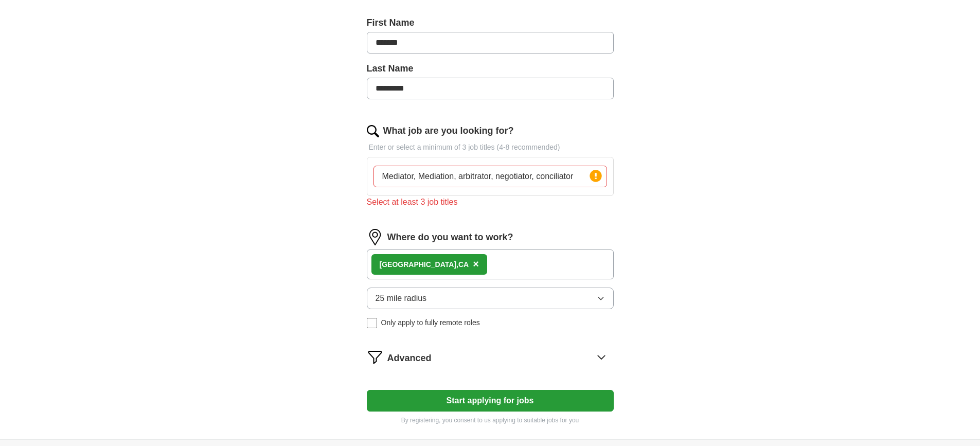 This screenshot has width=980, height=446. Describe the element at coordinates (431, 322) in the screenshot. I see `span: Only apply to fully remote roles` at that location.